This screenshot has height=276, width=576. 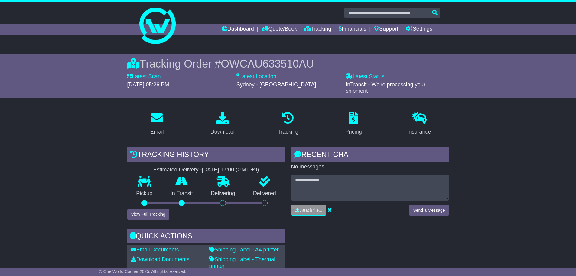 What do you see at coordinates (288, 64) in the screenshot?
I see `div: Tracking Order #` at bounding box center [288, 64].